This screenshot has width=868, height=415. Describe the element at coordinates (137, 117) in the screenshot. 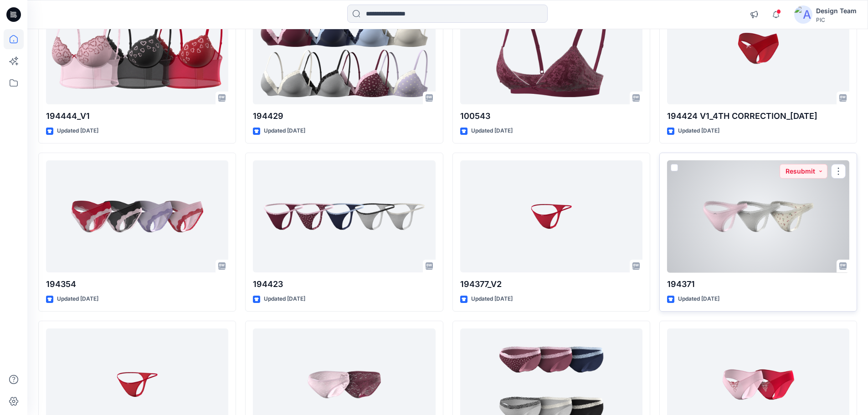

I see `p: 194444_V1` at that location.